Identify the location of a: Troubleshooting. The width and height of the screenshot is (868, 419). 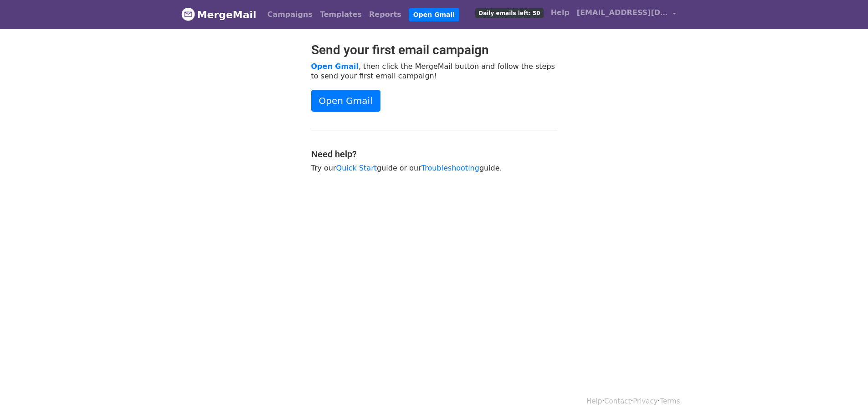
(450, 168).